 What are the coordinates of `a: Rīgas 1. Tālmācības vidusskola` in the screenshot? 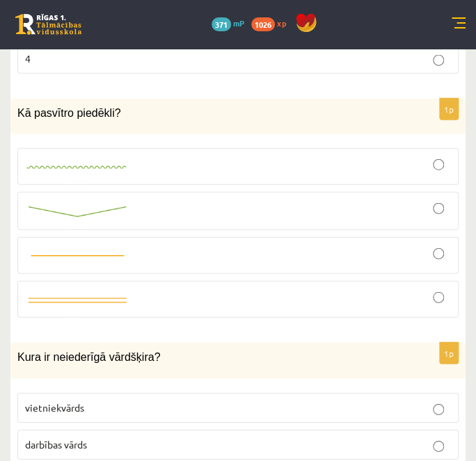 It's located at (48, 24).